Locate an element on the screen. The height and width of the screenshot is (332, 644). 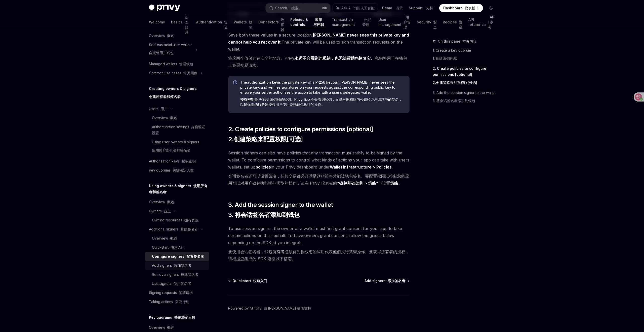
div: Use signers is located at coordinates (172, 284).